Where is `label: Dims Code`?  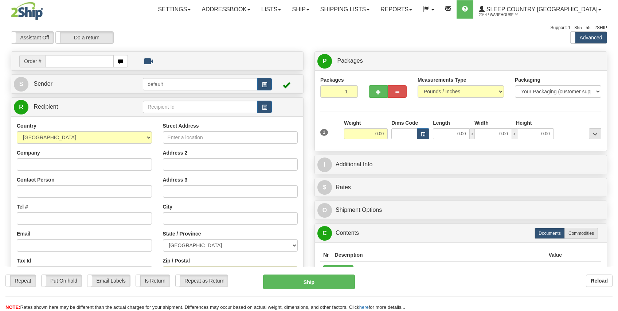
label: Dims Code is located at coordinates (404, 123).